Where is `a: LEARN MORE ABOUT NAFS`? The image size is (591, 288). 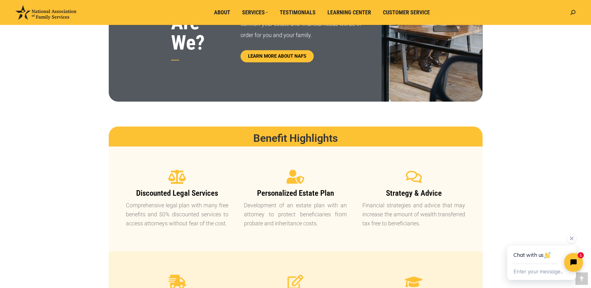
a: LEARN MORE ABOUT NAFS is located at coordinates (277, 56).